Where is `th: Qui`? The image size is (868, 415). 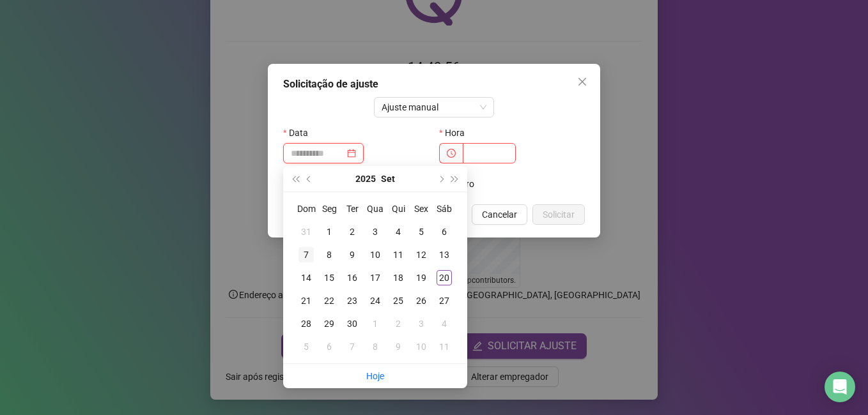
th: Qui is located at coordinates (398, 209).